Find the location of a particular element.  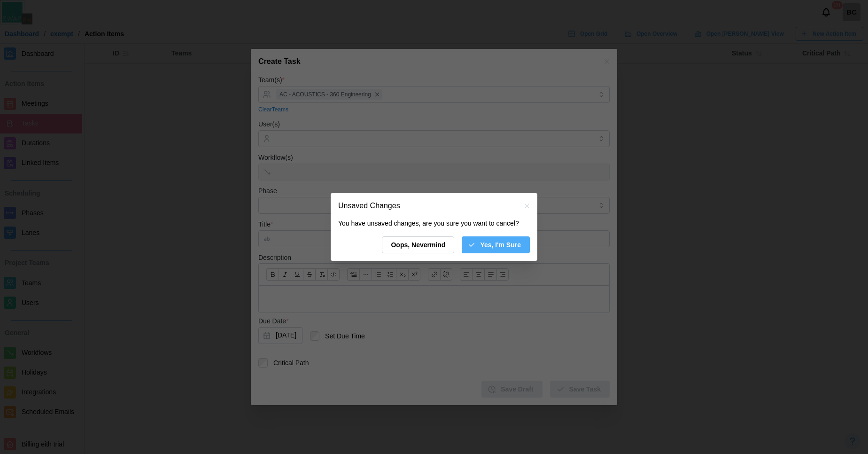

span: Yes, I'm Sure is located at coordinates (501, 245).